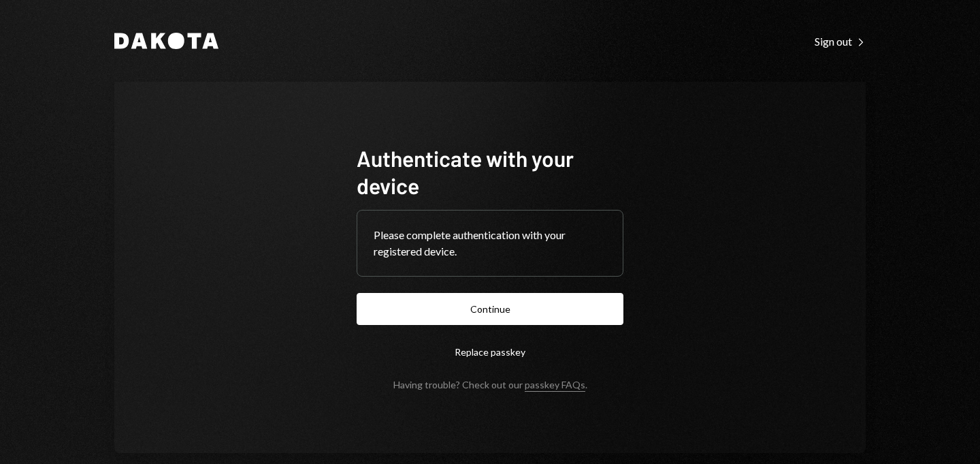  Describe the element at coordinates (840, 42) in the screenshot. I see `div: Sign out` at that location.